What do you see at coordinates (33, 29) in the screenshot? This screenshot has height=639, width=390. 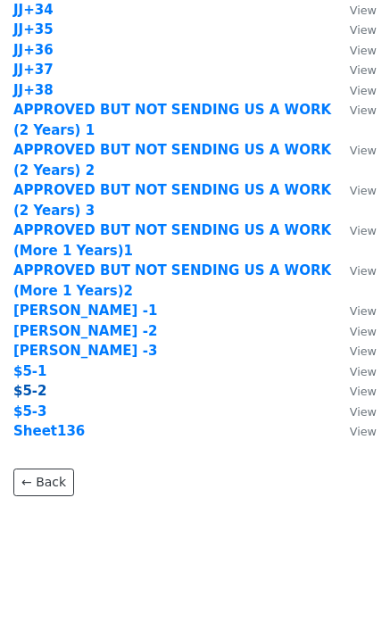 I see `strong: JJ+35` at bounding box center [33, 29].